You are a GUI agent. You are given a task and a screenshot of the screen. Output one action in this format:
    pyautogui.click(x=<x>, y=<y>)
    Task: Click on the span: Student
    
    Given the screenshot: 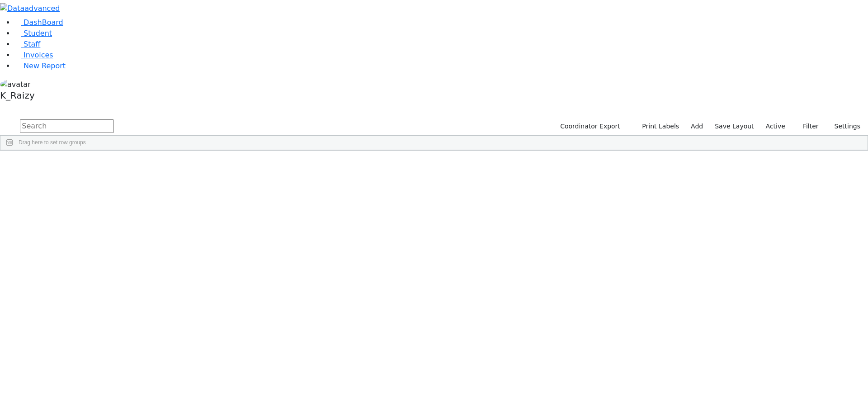 What is the action you would take?
    pyautogui.click(x=37, y=33)
    